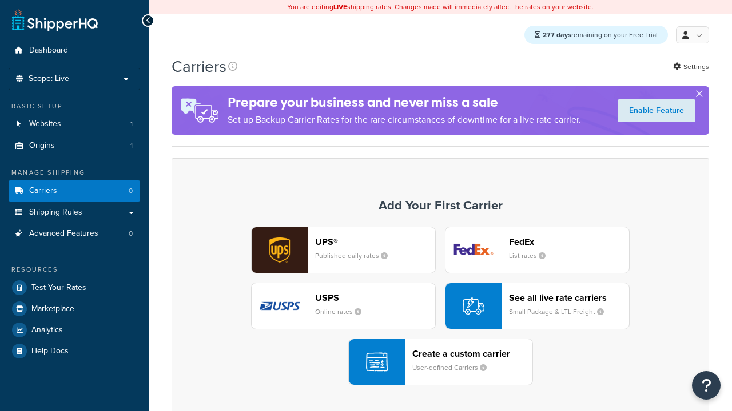 The height and width of the screenshot is (411, 732). What do you see at coordinates (340, 7) in the screenshot?
I see `b: LIVE` at bounding box center [340, 7].